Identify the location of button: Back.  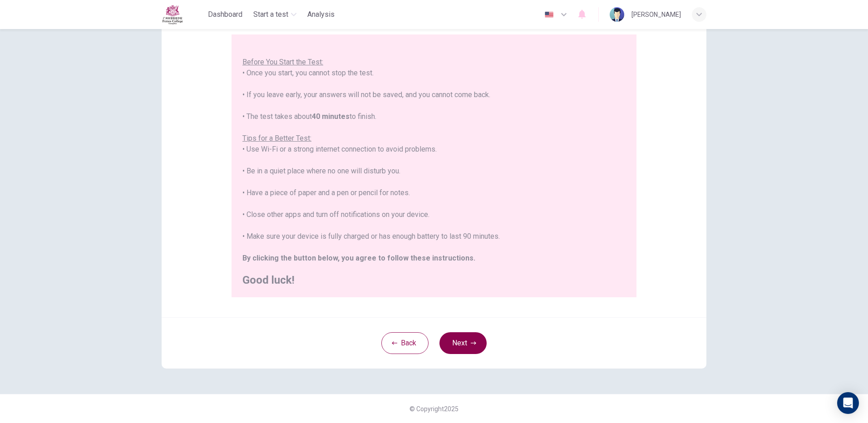
(405, 343).